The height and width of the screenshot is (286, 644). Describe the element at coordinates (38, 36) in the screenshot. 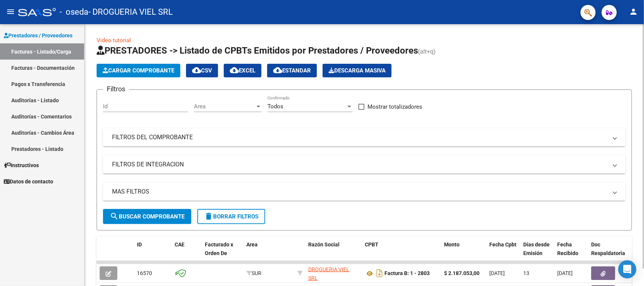

I see `span: Prestadores / Proveedores` at that location.